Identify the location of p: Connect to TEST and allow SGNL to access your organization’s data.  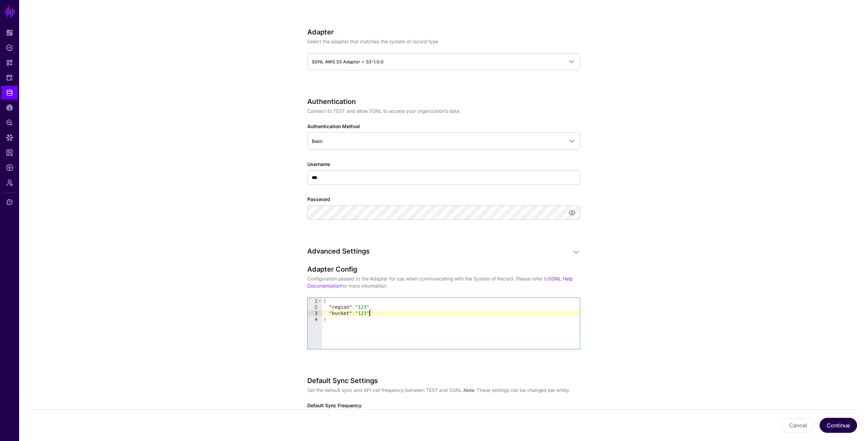
(443, 110).